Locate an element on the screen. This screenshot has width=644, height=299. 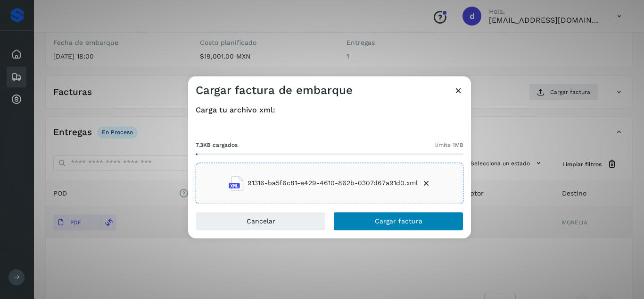
h4: Carga tu archivo xml: is located at coordinates (330, 110).